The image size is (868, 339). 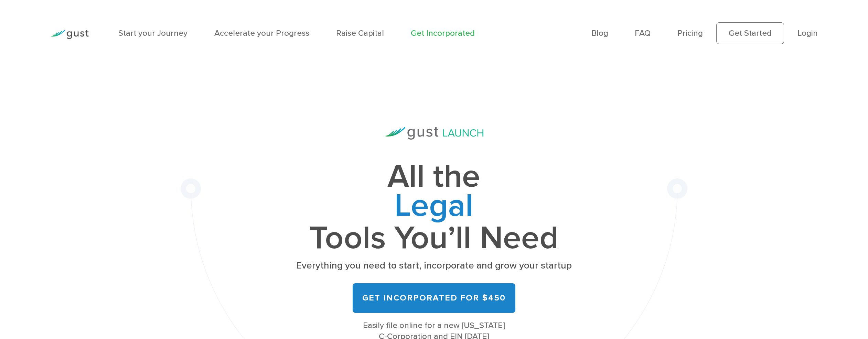 What do you see at coordinates (808, 33) in the screenshot?
I see `a: Login` at bounding box center [808, 33].